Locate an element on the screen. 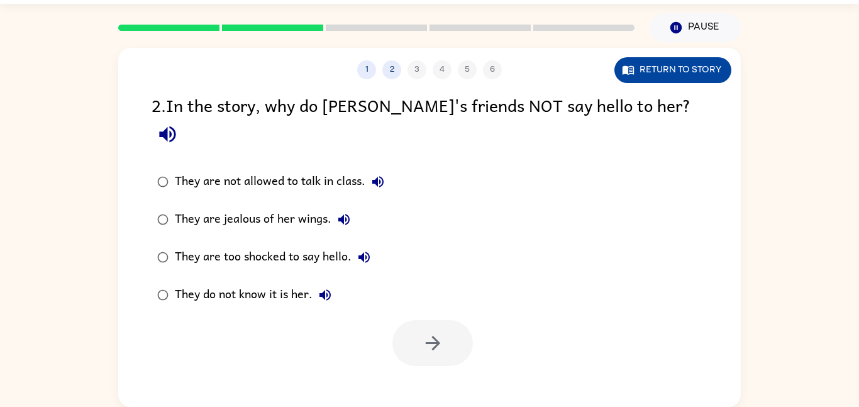 This screenshot has height=407, width=859. div: They are not allowed to talk in class. is located at coordinates (282, 182).